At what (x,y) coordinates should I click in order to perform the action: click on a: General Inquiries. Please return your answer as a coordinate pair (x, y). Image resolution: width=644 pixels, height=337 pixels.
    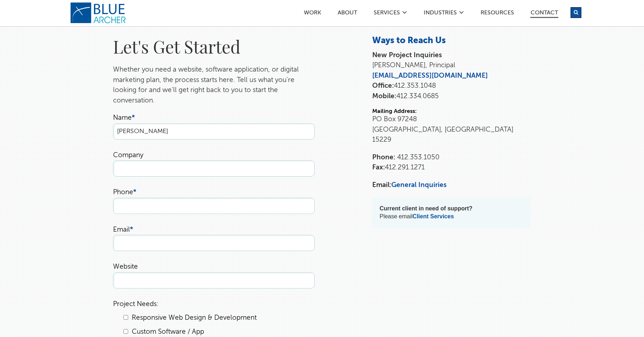
    Looking at the image, I should click on (419, 185).